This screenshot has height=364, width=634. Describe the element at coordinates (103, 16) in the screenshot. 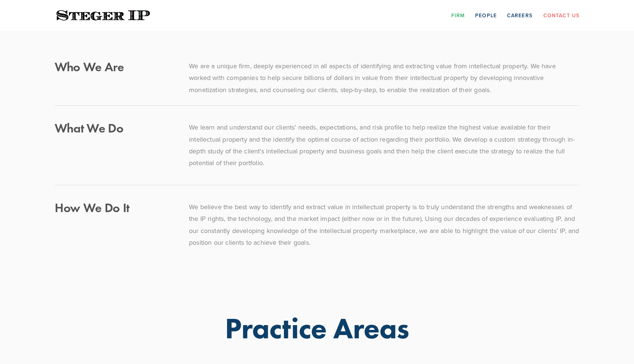

I see `img: Steger IP | Trust. Experience. Results.` at that location.